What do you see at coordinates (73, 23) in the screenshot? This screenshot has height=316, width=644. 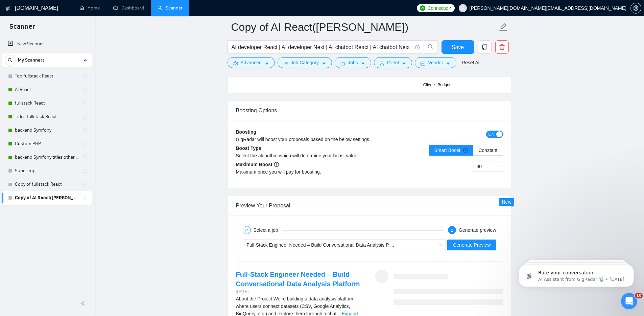 I see `p: Rate your conversation` at bounding box center [73, 23].